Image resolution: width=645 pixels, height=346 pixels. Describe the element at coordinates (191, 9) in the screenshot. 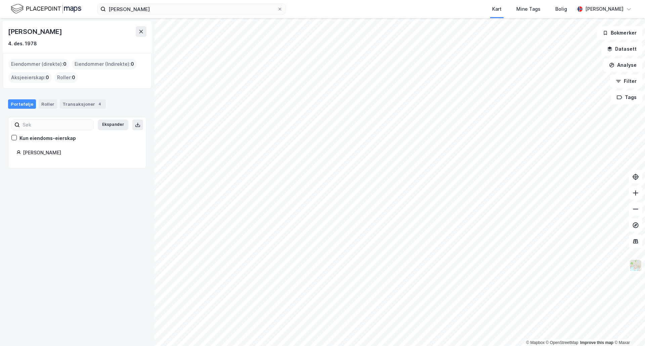

I see `input: Søk på adresse, matrikkel, gårdeiere, leietakere eller personer` at that location.